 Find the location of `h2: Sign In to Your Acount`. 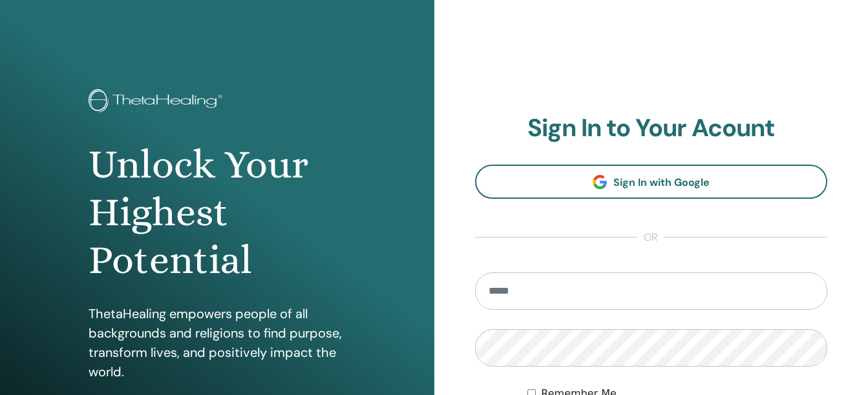

h2: Sign In to Your Acount is located at coordinates (651, 129).